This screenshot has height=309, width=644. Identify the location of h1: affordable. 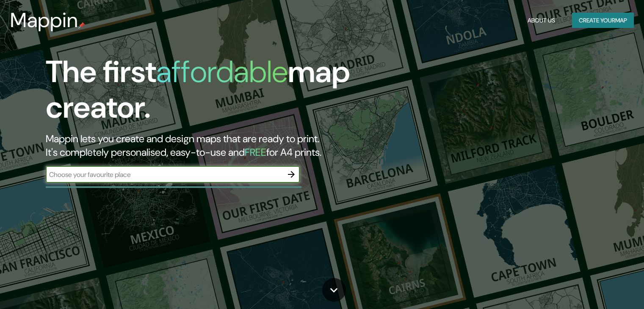
(222, 72).